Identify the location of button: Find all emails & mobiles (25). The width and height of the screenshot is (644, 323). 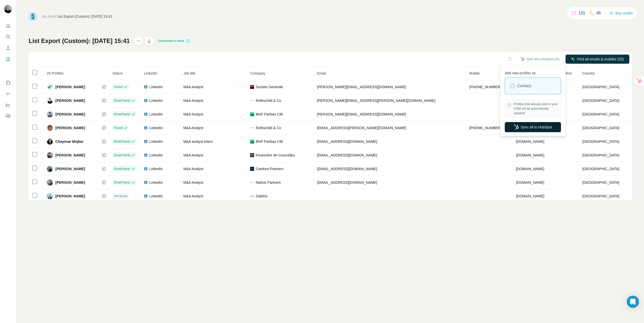
(597, 59).